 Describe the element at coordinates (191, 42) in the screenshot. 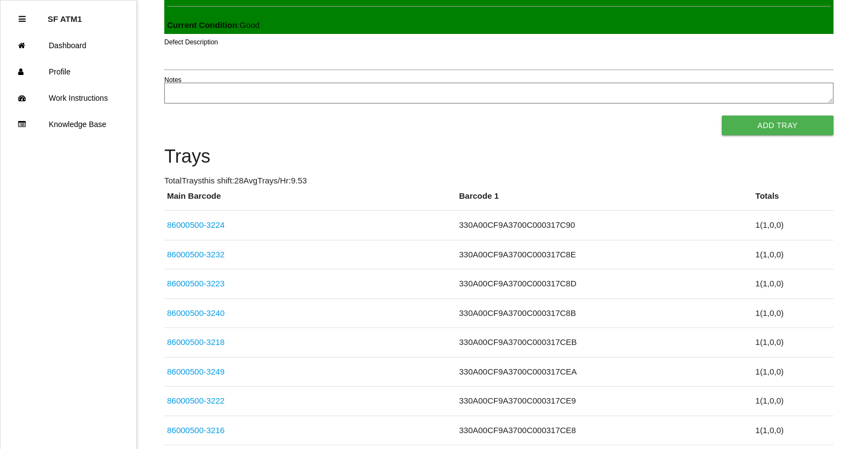

I see `label: Defect Description` at that location.